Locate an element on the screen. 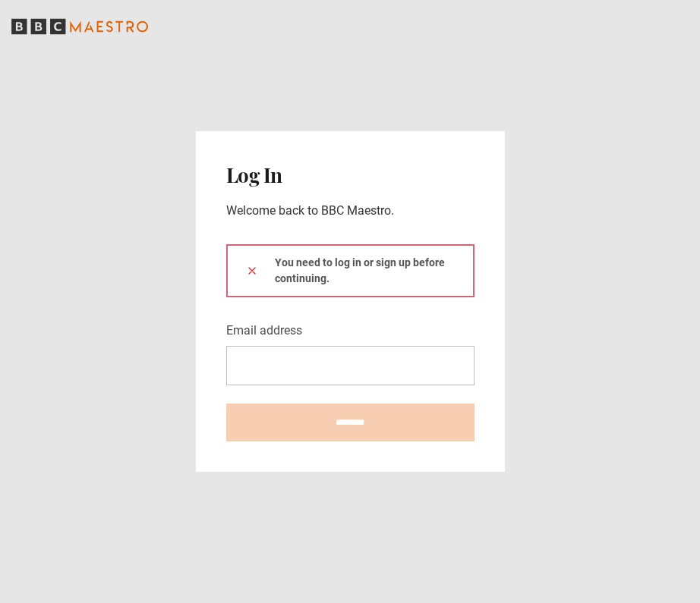  a: BBC Maestro is located at coordinates (80, 26).